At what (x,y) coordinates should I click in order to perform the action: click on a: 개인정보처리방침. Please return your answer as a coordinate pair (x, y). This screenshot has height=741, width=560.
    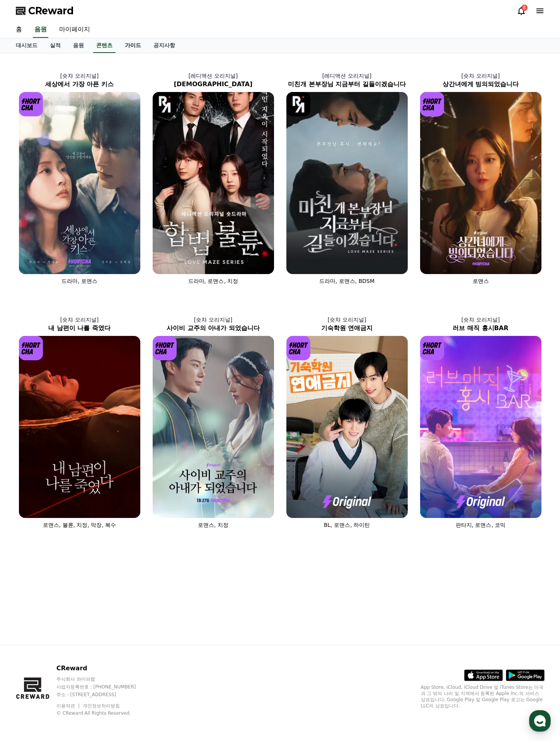
    Looking at the image, I should click on (101, 706).